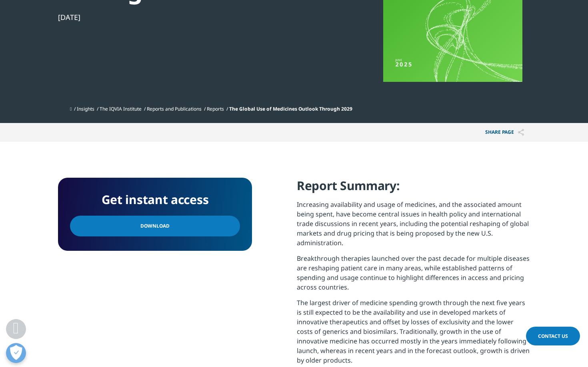 The height and width of the screenshot is (367, 588). I want to click on h4: Get instant access, so click(155, 200).